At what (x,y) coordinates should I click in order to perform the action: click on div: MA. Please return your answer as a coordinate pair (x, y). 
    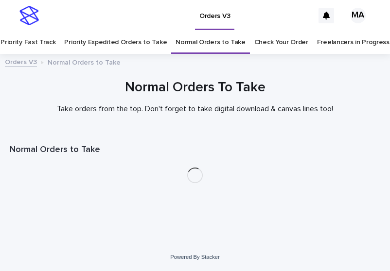
    Looking at the image, I should click on (358, 16).